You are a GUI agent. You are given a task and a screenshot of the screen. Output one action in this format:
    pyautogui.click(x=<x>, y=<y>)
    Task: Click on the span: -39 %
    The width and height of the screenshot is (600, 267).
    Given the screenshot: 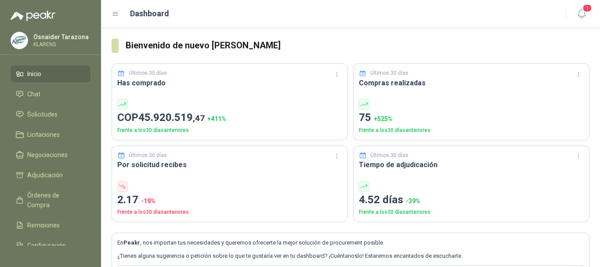 What is the action you would take?
    pyautogui.click(x=413, y=201)
    